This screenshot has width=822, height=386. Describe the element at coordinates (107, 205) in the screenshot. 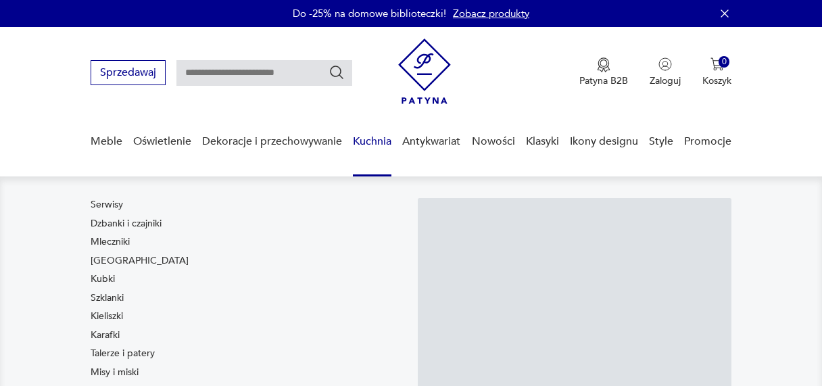

I see `a: Serwisy` at that location.